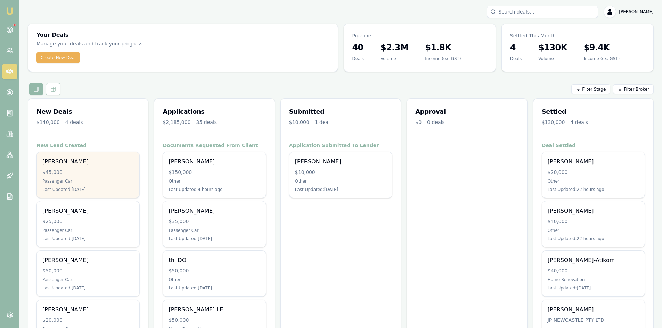 Image resolution: width=662 pixels, height=328 pixels. What do you see at coordinates (591, 89) in the screenshot?
I see `button: Filter Stage` at bounding box center [591, 89].